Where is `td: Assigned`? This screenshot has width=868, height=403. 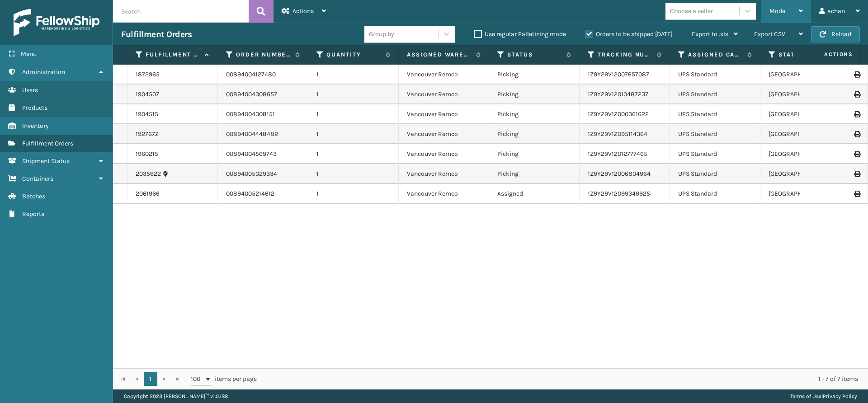
td: Assigned is located at coordinates (534, 194).